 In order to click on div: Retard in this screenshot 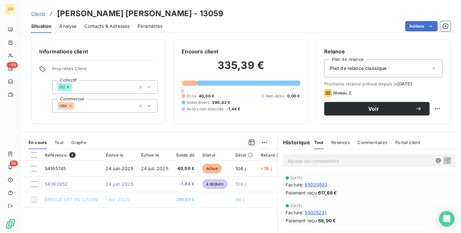, I will do `click(271, 155)`.